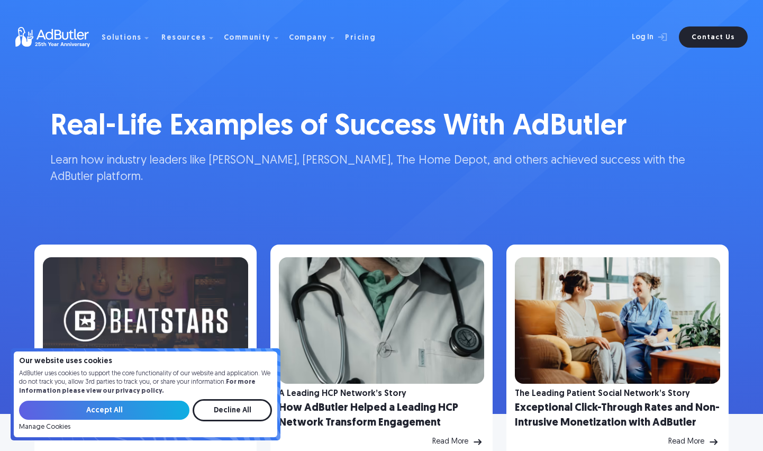  I want to click on a: Contact Us, so click(714, 37).